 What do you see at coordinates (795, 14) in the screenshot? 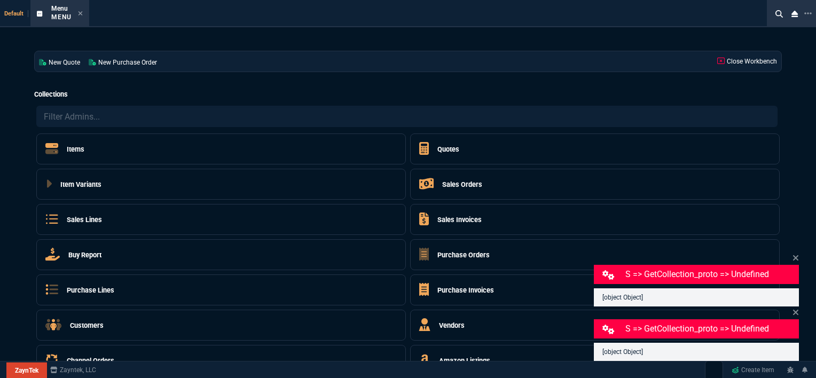
I see `nx-icon: Close Workbench` at bounding box center [795, 14].